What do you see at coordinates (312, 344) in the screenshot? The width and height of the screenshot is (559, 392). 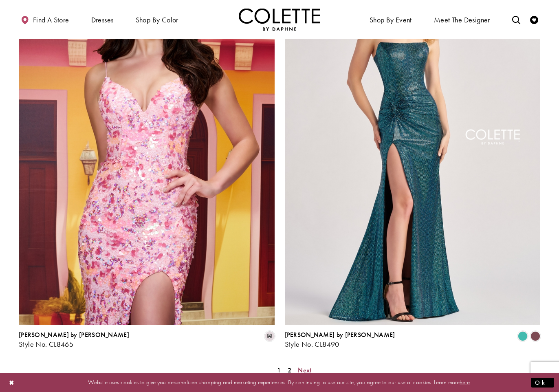 I see `span: Style No. CL8490` at bounding box center [312, 344].